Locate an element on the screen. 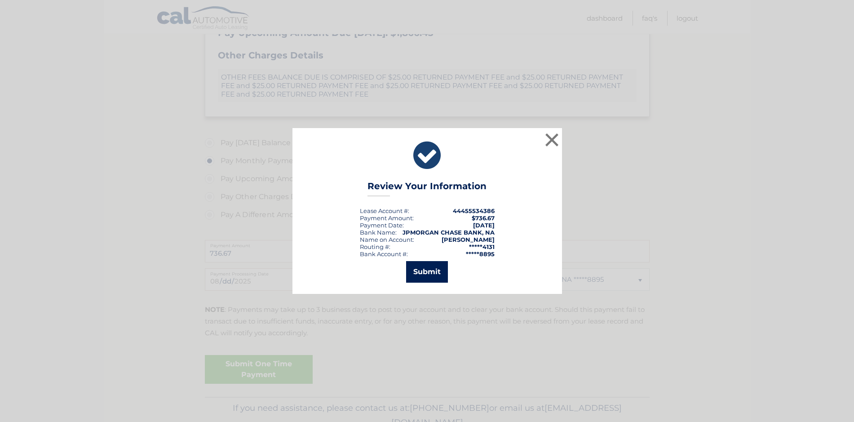 This screenshot has height=422, width=854. strong: 44455534386 is located at coordinates (474, 211).